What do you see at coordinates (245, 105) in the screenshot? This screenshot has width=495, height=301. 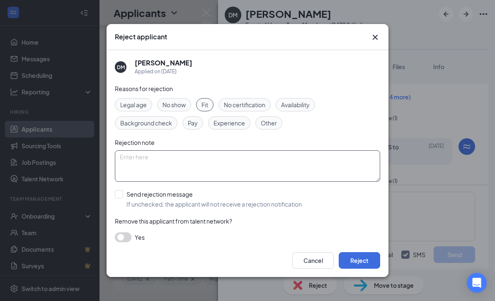 I see `span: No certification` at bounding box center [245, 105].